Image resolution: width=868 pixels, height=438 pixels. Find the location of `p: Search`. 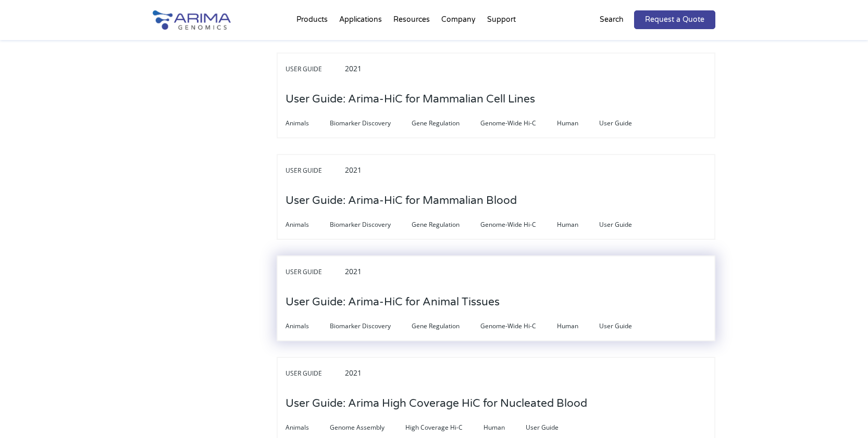

p: Search is located at coordinates (611, 20).